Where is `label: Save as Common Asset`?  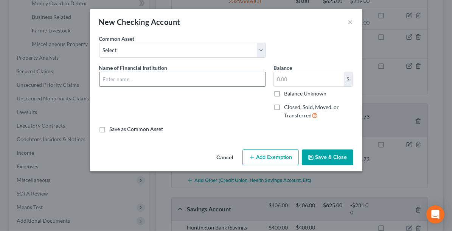 label: Save as Common Asset is located at coordinates (136, 129).